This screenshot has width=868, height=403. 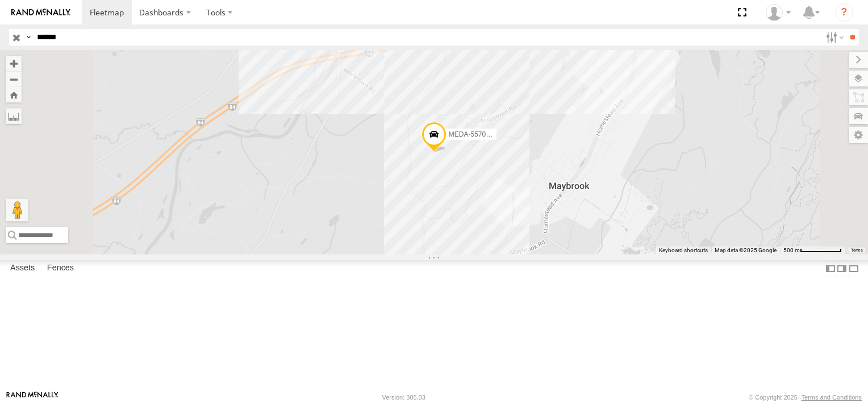 What do you see at coordinates (22, 269) in the screenshot?
I see `label: Assets` at bounding box center [22, 269].